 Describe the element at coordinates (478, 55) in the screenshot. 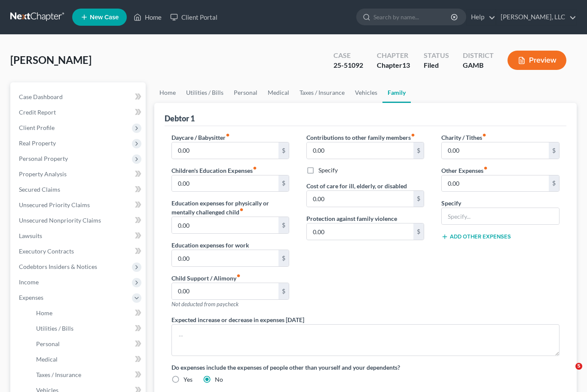

I see `div: District` at that location.